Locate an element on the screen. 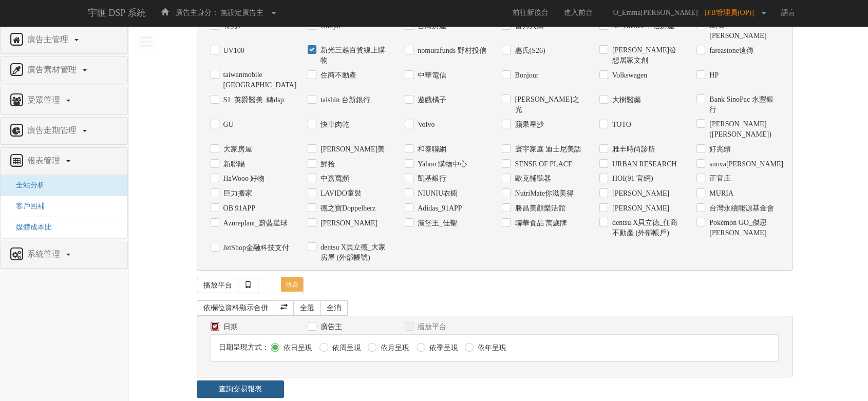 The width and height of the screenshot is (868, 401). label: nomurafunds 野村投信 is located at coordinates (450, 51).